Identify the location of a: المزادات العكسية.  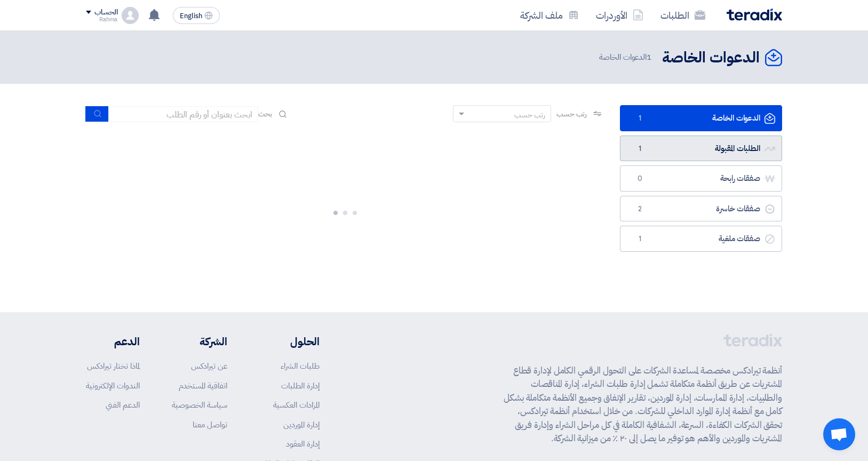
(296, 405).